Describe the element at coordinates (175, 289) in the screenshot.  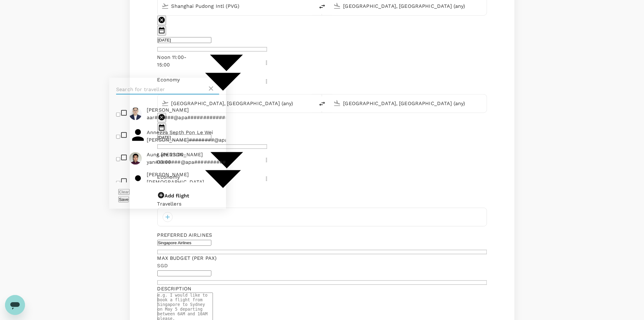
I see `span: Description` at that location.